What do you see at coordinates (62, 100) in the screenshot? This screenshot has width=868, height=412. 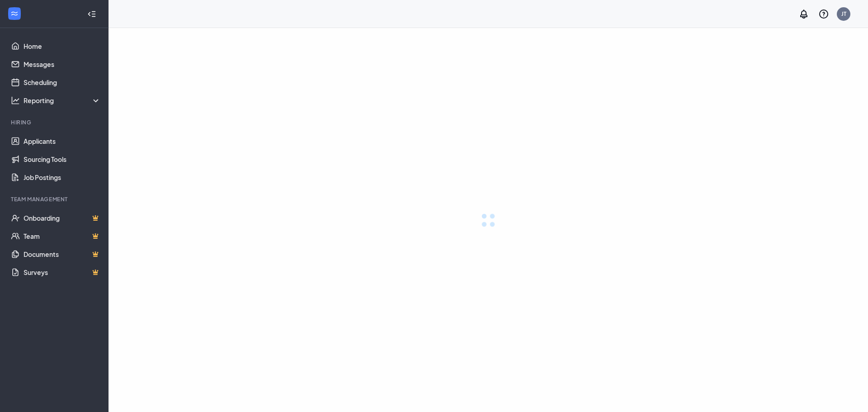 I see `div: Reporting` at bounding box center [62, 100].